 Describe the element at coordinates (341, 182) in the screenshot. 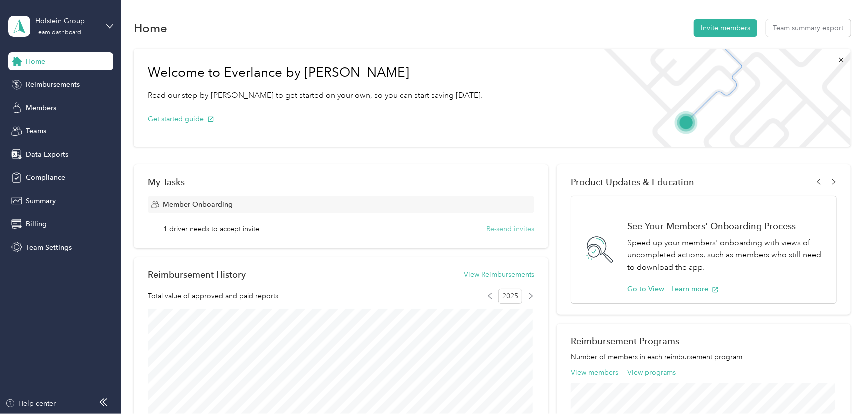

I see `div: My Tasks` at that location.